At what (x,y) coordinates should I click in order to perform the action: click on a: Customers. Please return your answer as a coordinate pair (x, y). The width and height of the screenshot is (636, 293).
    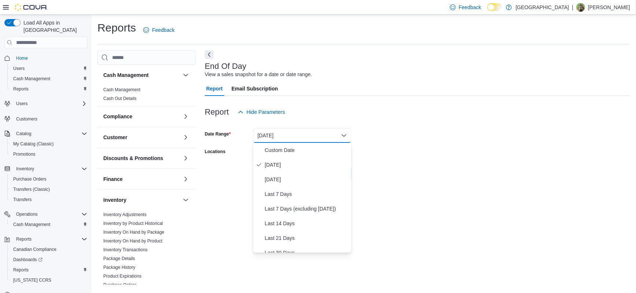
    Looking at the image, I should click on (27, 119).